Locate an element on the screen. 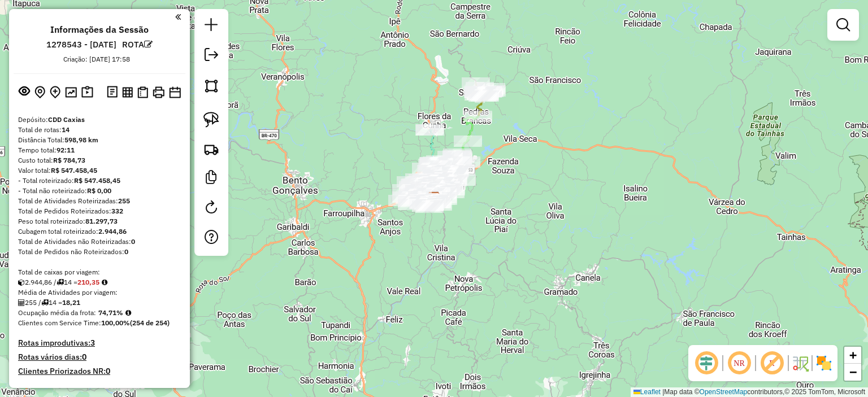 The image size is (868, 397). em: Alterar nome da sessão is located at coordinates (148, 44).